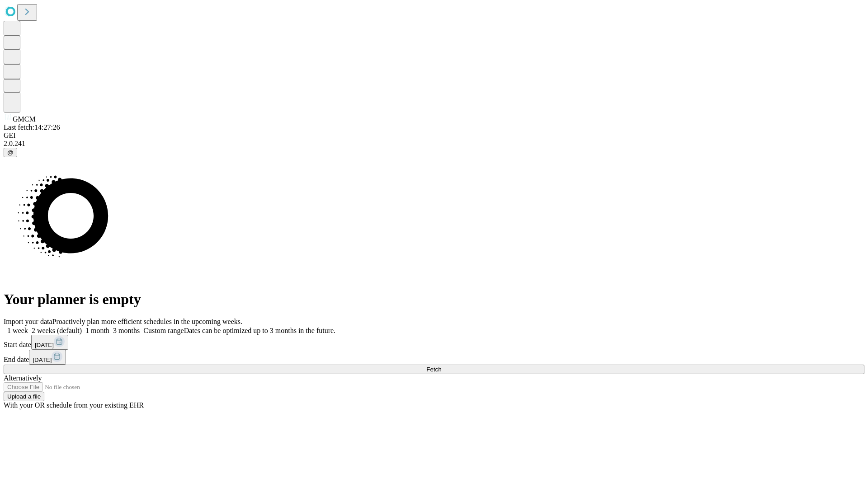 This screenshot has width=868, height=488. I want to click on span: 1 month, so click(97, 331).